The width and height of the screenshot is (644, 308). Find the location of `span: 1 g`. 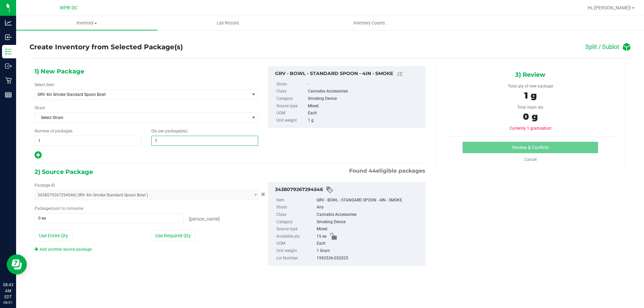

span: 1 g is located at coordinates (530, 96).